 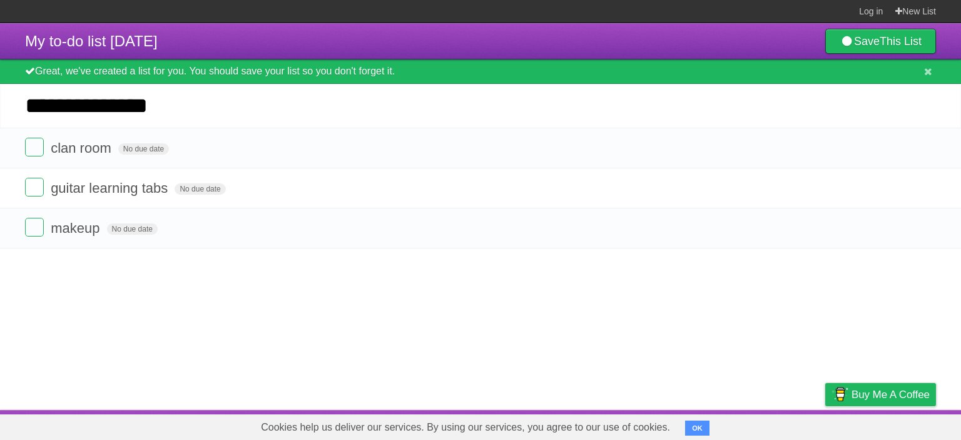 I want to click on a: Suggest a feature, so click(x=896, y=425).